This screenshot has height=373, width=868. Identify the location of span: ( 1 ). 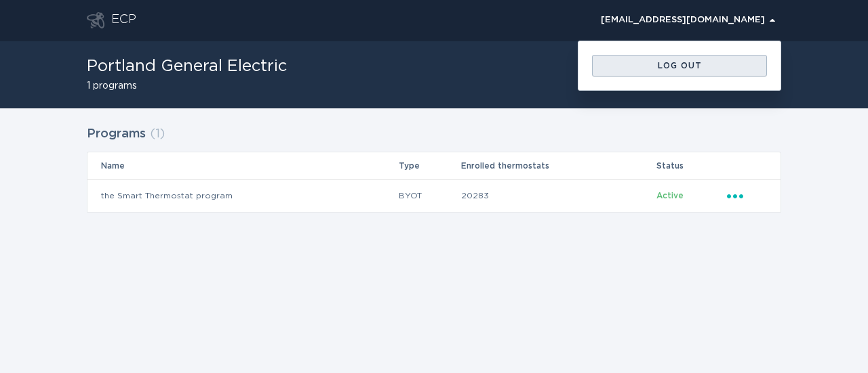
(158, 135).